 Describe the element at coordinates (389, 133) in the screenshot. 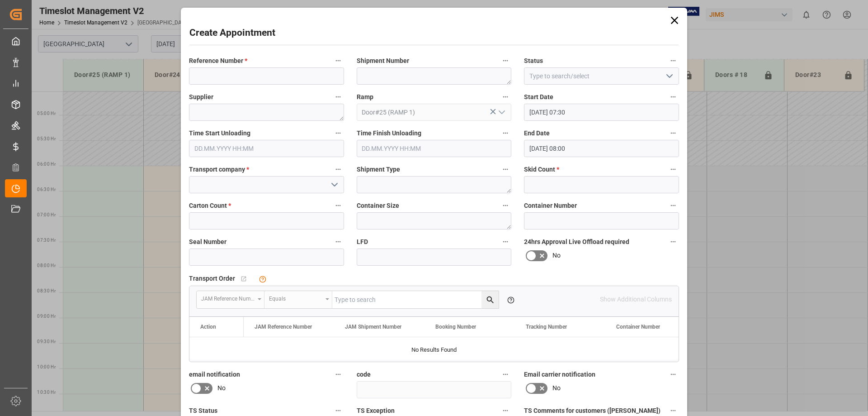

I see `span: Time Finish Unloading` at that location.